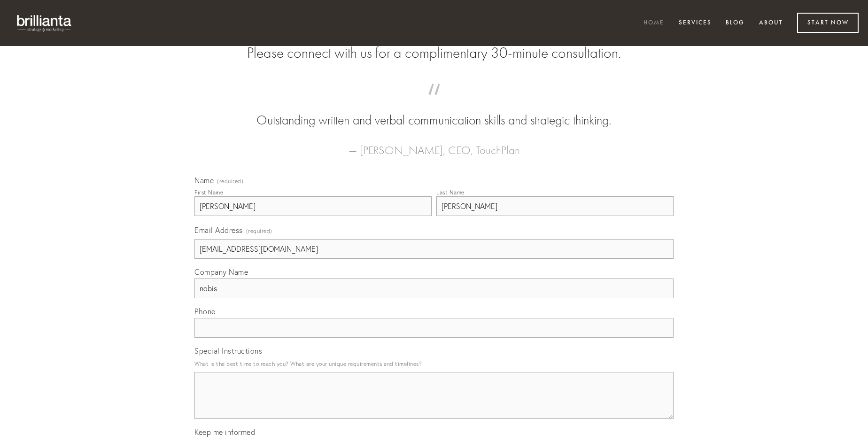 The width and height of the screenshot is (868, 441). Describe the element at coordinates (45, 23) in the screenshot. I see `img: brillianta - research, strategy, marketing` at that location.